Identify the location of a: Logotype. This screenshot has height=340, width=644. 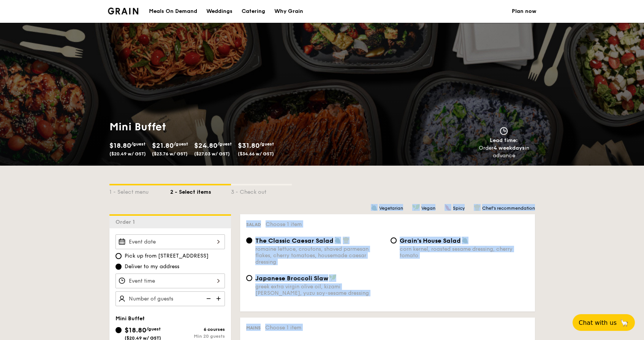
(123, 11).